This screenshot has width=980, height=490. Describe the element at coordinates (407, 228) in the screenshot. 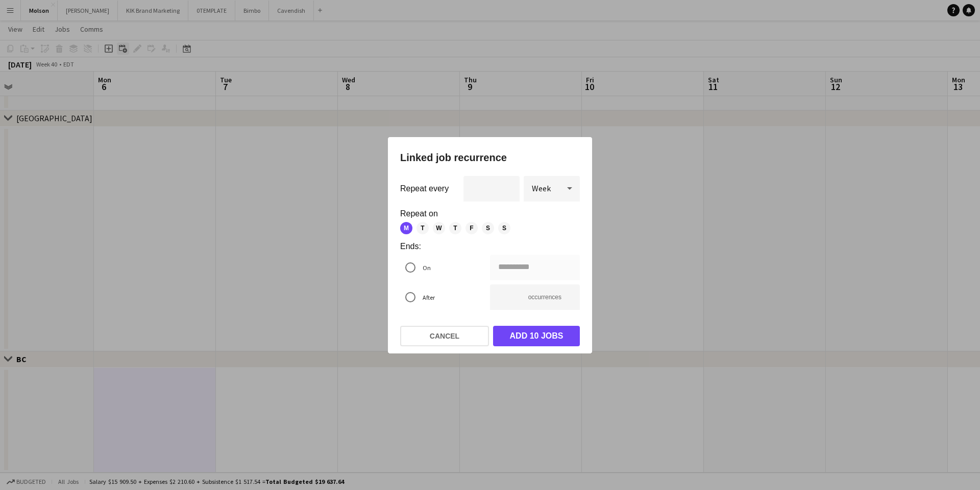

I see `span: M` at that location.